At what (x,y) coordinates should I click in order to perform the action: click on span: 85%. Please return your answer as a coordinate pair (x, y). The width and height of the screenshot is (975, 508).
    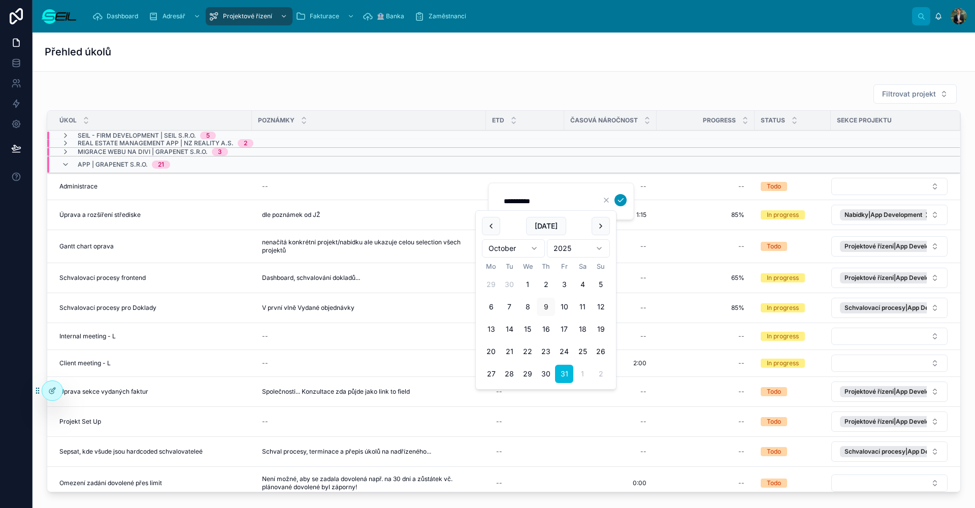
    Looking at the image, I should click on (705, 215).